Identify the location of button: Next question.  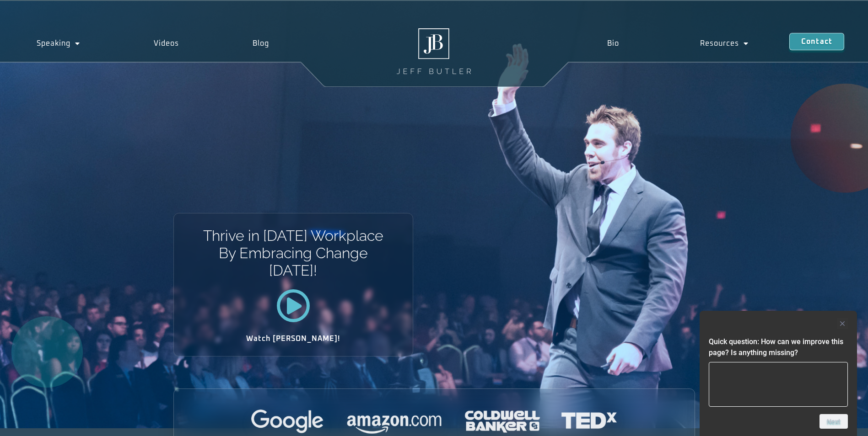
(834, 422).